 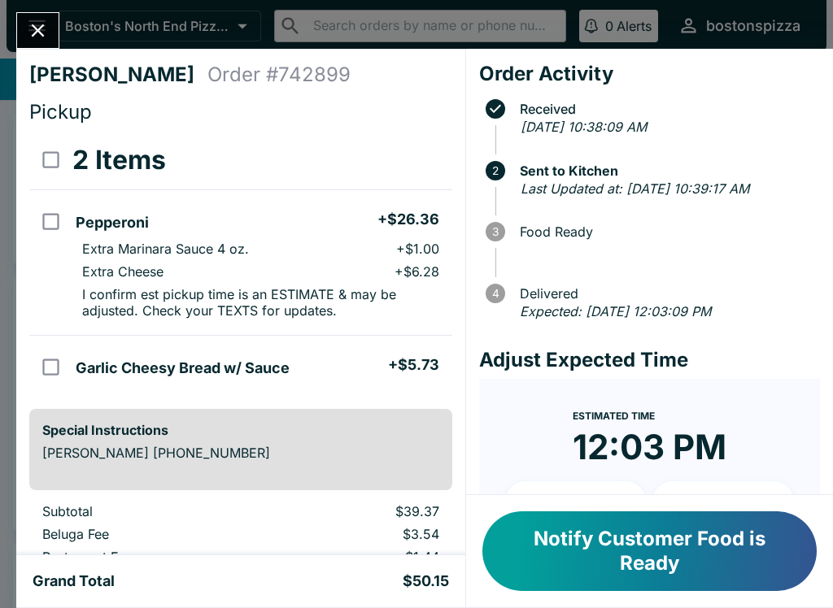 What do you see at coordinates (241, 430) in the screenshot?
I see `h6: Special Instructions` at bounding box center [241, 430].